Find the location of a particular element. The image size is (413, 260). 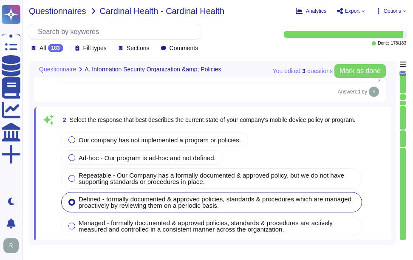

span: Answered by is located at coordinates (352, 92).